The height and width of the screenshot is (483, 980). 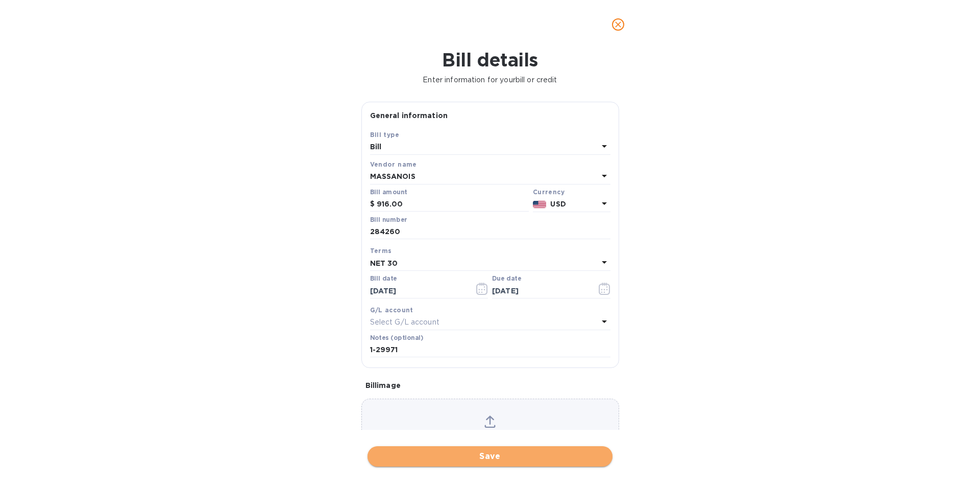 What do you see at coordinates (558, 204) in the screenshot?
I see `b: USD` at bounding box center [558, 204].